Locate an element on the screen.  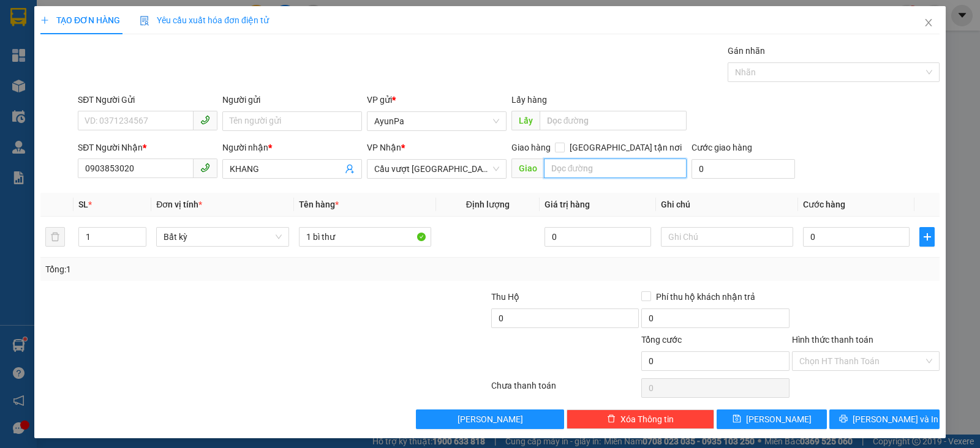
span: Thu Hộ is located at coordinates (505, 297).